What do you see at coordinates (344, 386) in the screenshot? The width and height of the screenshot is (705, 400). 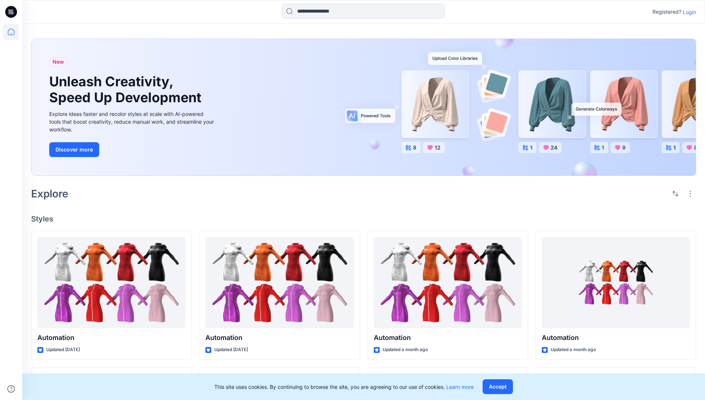 I see `p: This site uses cookies. By continuing to browse the site, you are agreeing to our use of cookies.` at bounding box center [344, 386].